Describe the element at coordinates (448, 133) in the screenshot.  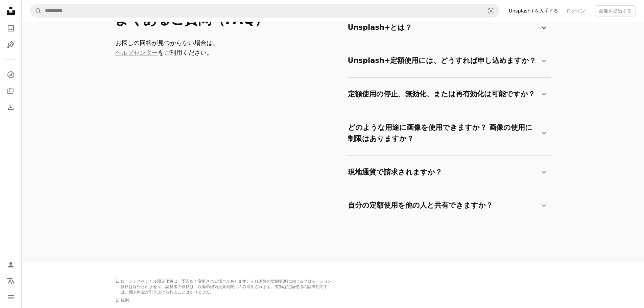
I see `summary: どのような用途に画像を使用できますか？ 画像の使用に制限はありますか？` at that location.